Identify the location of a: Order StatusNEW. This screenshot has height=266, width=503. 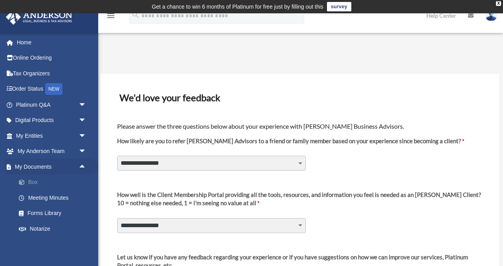
(52, 89).